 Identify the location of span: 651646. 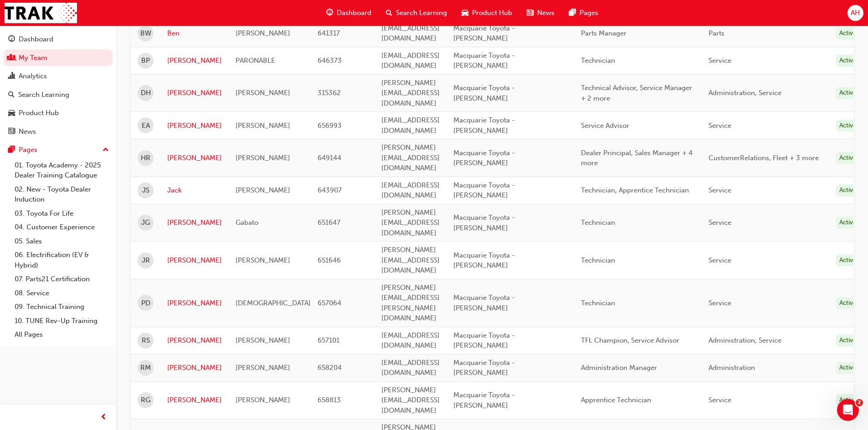
(329, 261).